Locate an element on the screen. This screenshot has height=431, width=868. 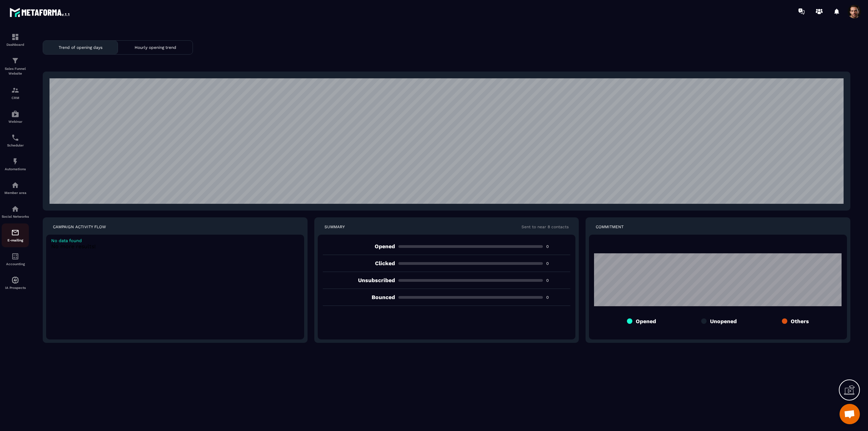
a: automationsautomationsMember area is located at coordinates (15, 188).